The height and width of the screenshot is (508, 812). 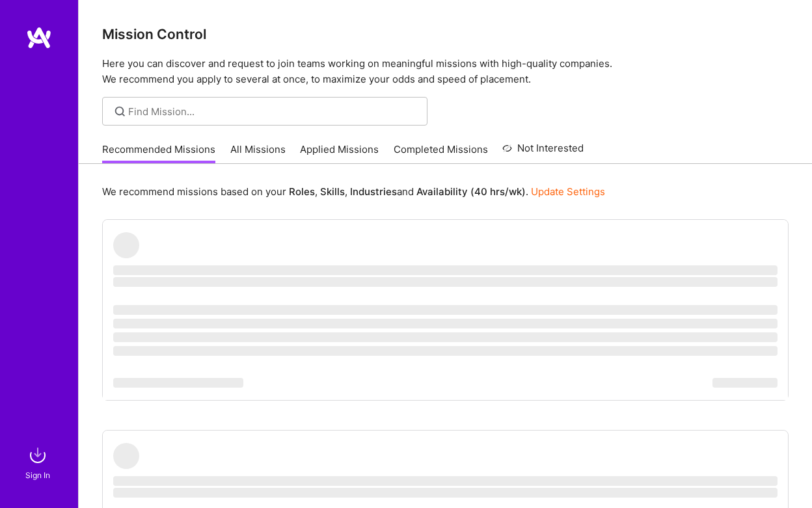 What do you see at coordinates (39, 462) in the screenshot?
I see `a: sign inSign In` at bounding box center [39, 462].